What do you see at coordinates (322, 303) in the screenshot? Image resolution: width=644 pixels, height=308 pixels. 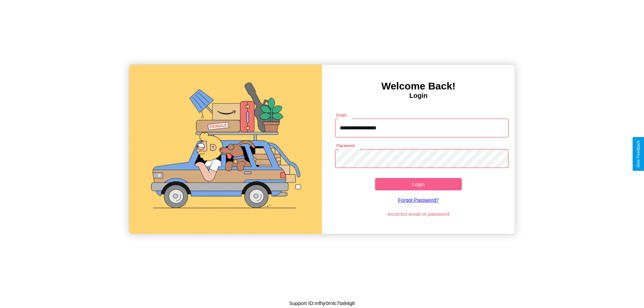 I see `p: Support ID: mfhjr0rnlc7ta94g8` at bounding box center [322, 303].